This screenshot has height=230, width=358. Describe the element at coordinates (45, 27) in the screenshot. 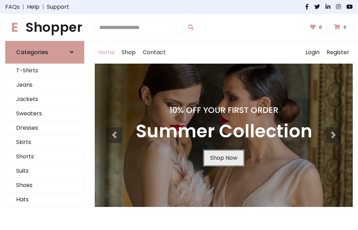

I see `a: EShopper` at that location.